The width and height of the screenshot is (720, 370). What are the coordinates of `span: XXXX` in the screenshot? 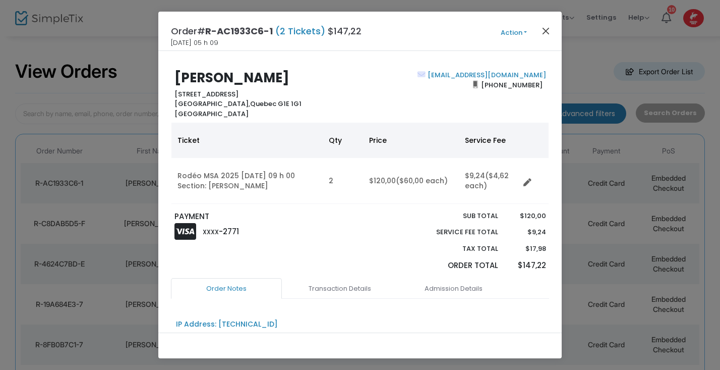 It's located at (211, 231).